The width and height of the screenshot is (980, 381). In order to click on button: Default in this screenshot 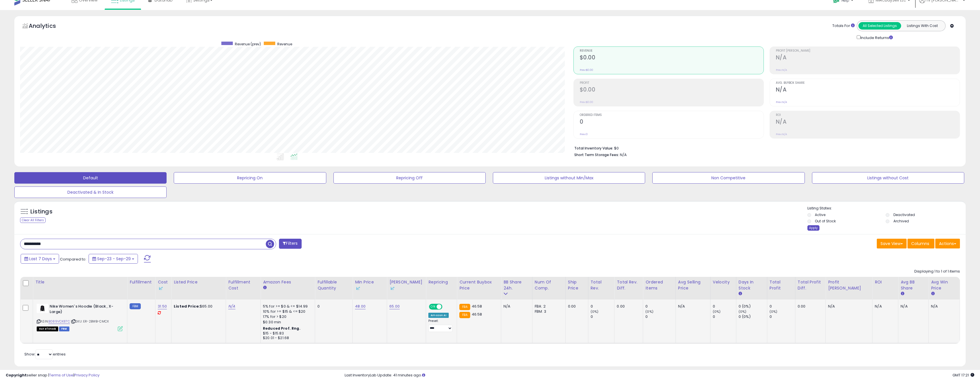, I will do `click(91, 178)`.